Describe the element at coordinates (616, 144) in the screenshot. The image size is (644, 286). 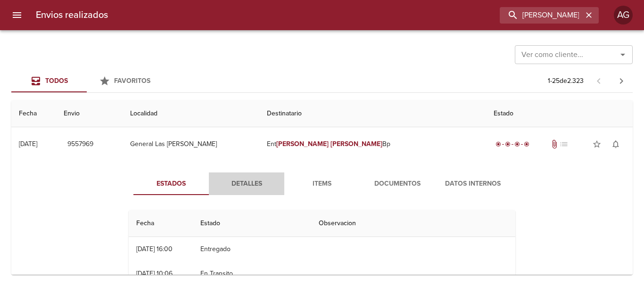
I see `button: Activar notificaciones` at that location.